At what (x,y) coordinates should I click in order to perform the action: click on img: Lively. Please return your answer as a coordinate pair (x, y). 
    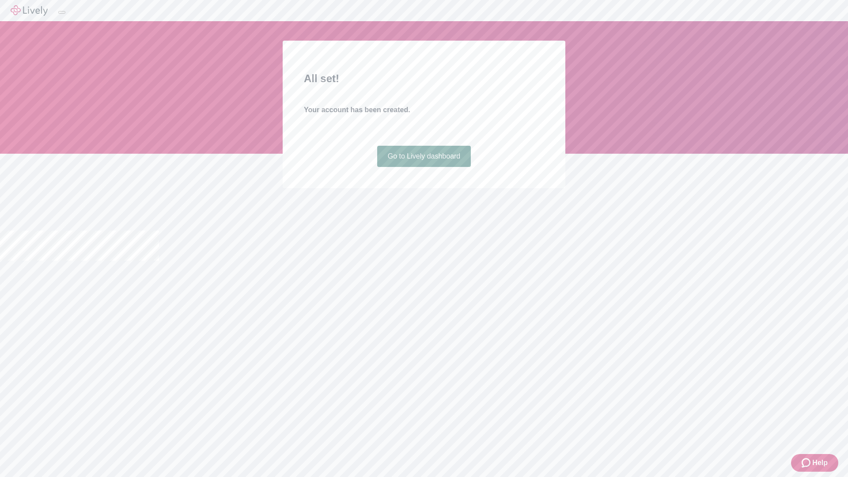
    Looking at the image, I should click on (29, 11).